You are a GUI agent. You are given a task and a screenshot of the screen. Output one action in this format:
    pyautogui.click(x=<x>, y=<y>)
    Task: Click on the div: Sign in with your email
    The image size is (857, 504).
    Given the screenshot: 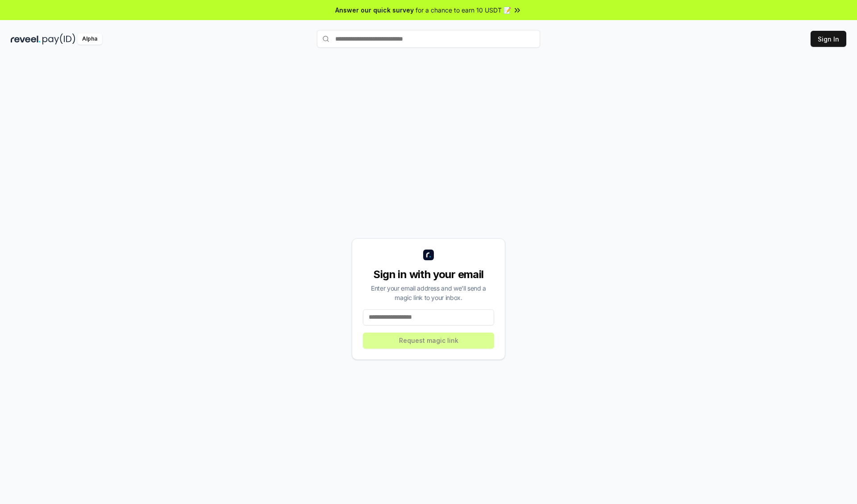 What is the action you would take?
    pyautogui.click(x=428, y=274)
    